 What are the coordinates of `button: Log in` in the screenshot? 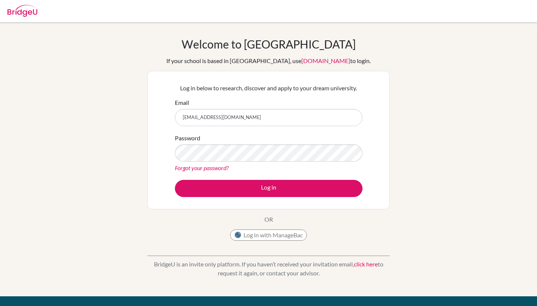 It's located at (269, 188).